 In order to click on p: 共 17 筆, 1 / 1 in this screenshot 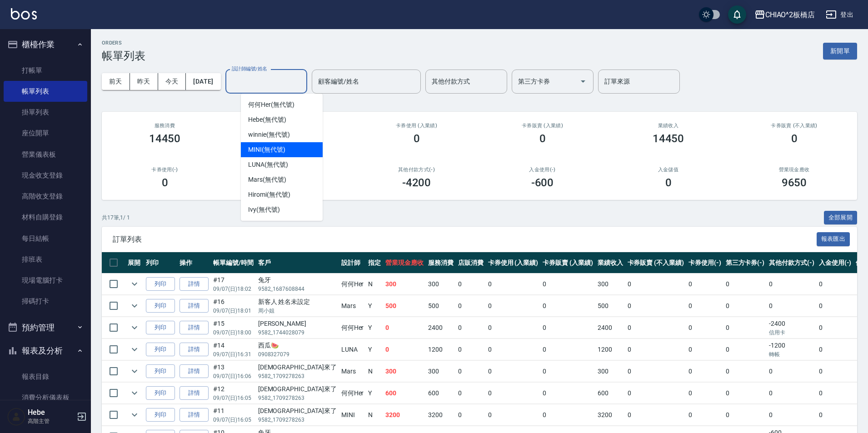, I will do `click(116, 217)`.